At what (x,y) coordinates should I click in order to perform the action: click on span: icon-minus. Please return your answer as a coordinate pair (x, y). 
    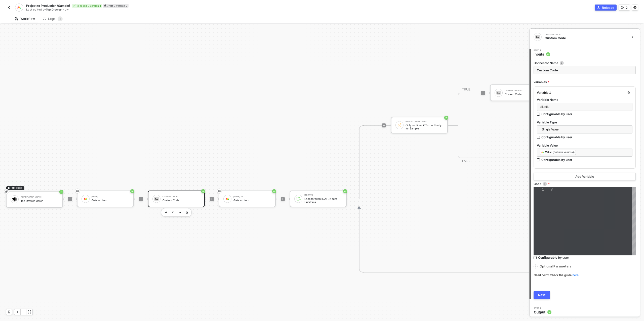
    Looking at the image, I should click on (24, 312).